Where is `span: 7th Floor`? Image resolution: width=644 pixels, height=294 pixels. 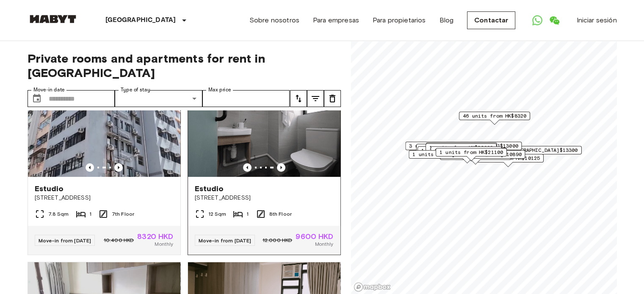
span: 7th Floor is located at coordinates (123, 214).